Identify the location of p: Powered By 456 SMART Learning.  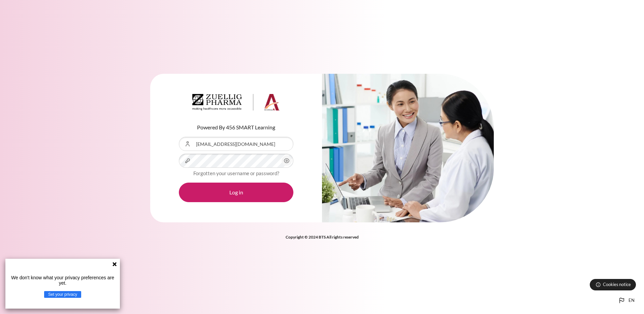
(236, 127).